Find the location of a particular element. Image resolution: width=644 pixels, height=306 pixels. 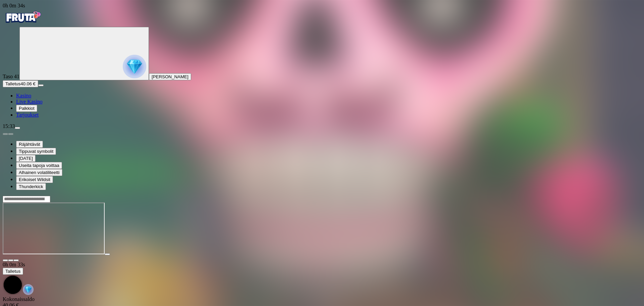

span: Useita tapoja voittaa is located at coordinates (39, 165).